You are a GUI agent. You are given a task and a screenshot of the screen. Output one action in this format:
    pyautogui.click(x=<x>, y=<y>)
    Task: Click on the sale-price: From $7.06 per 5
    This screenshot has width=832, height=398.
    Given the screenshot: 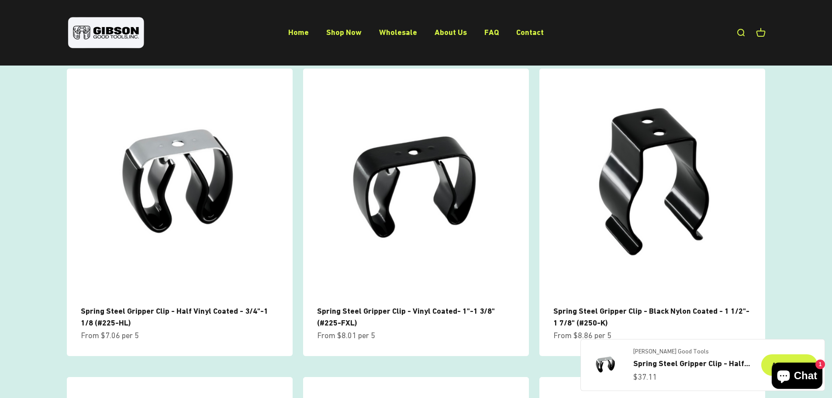 What is the action you would take?
    pyautogui.click(x=110, y=335)
    